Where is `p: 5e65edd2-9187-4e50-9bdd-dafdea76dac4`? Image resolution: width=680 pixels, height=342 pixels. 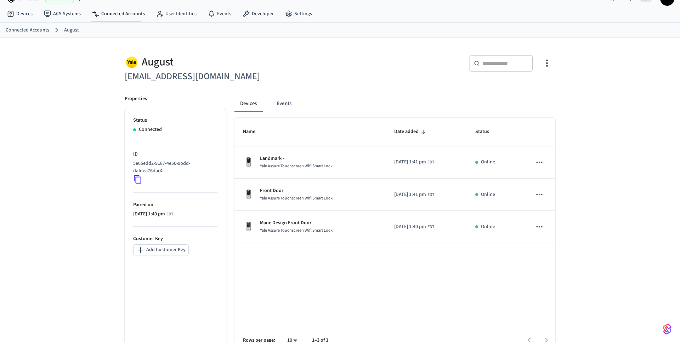
p: 5e65edd2-9187-4e50-9bdd-dafdea76dac4 is located at coordinates (174, 167).